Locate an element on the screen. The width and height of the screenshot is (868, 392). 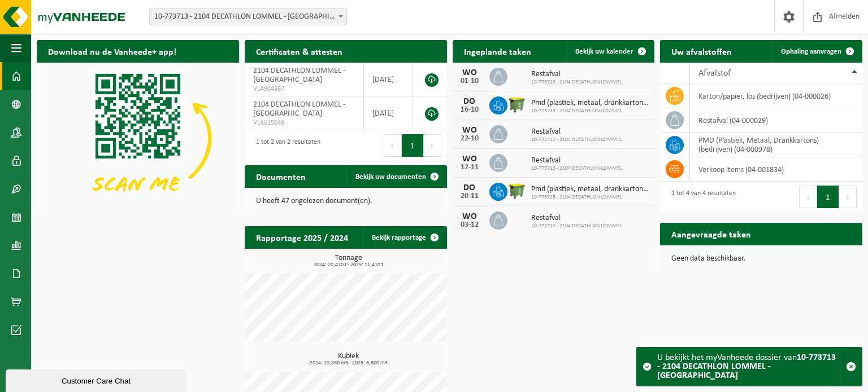
h2: Rapportage 2025 / 2024 is located at coordinates (302, 237).